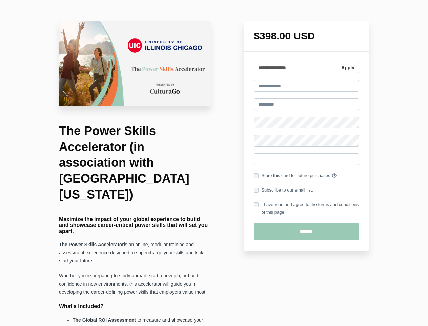 The image size is (428, 326). I want to click on strong: The Power Skills Accelerator, so click(92, 244).